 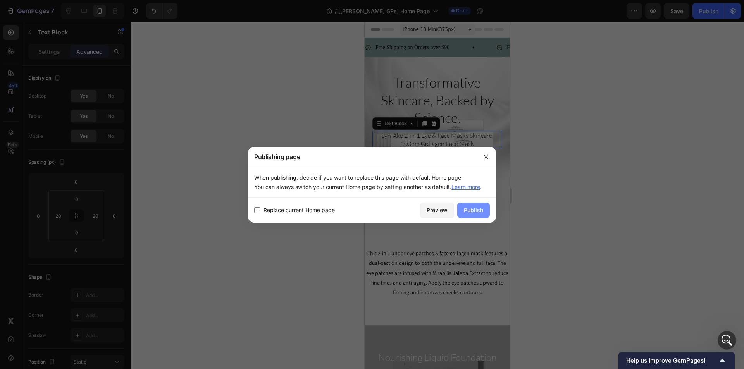 I want to click on div: Publishing page, so click(x=362, y=157).